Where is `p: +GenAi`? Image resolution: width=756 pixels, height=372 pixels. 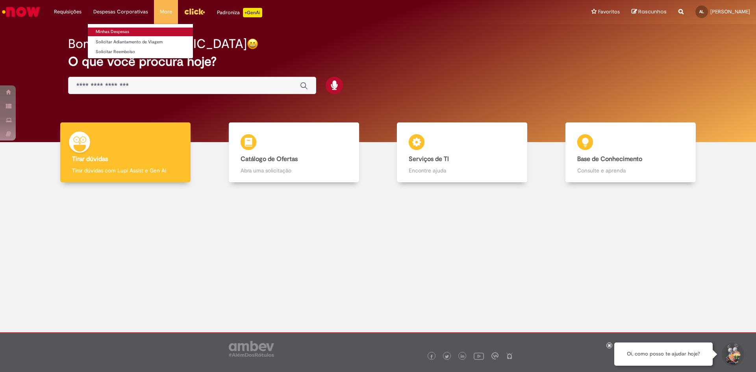
p: +GenAi is located at coordinates (252, 13).